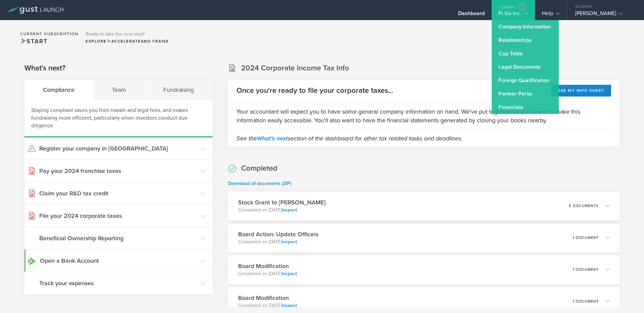 This screenshot has width=644, height=313. What do you see at coordinates (118, 216) in the screenshot?
I see `h3: File your 2024 corporate taxes` at bounding box center [118, 216].